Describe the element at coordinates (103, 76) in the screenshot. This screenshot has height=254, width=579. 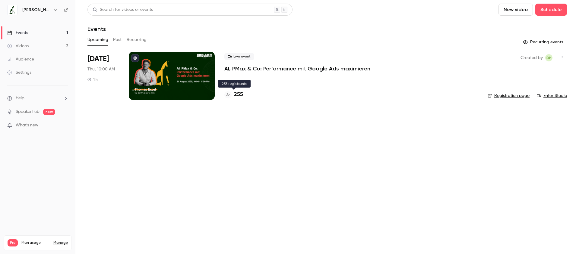
I see `div: Aug 21 Thu, 10:00 AM (Europe/Zurich)` at that location.